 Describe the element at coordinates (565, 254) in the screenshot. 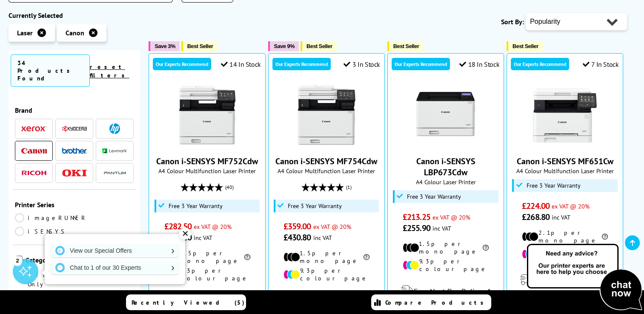

I see `li: 11.5p per colour page` at that location.